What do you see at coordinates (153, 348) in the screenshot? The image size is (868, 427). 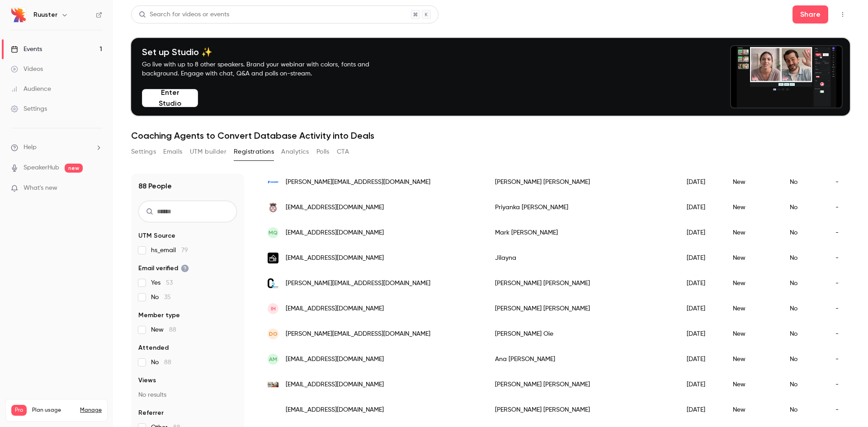 I see `span: Attended` at bounding box center [153, 348].